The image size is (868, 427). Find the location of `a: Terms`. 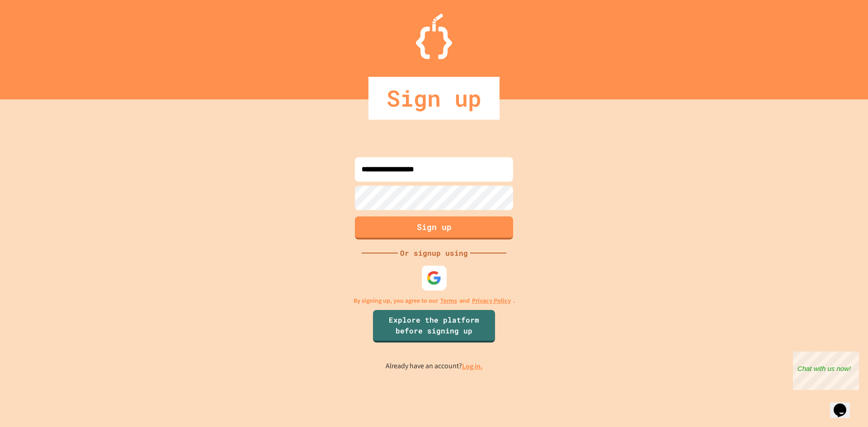

a: Terms is located at coordinates (449, 301).